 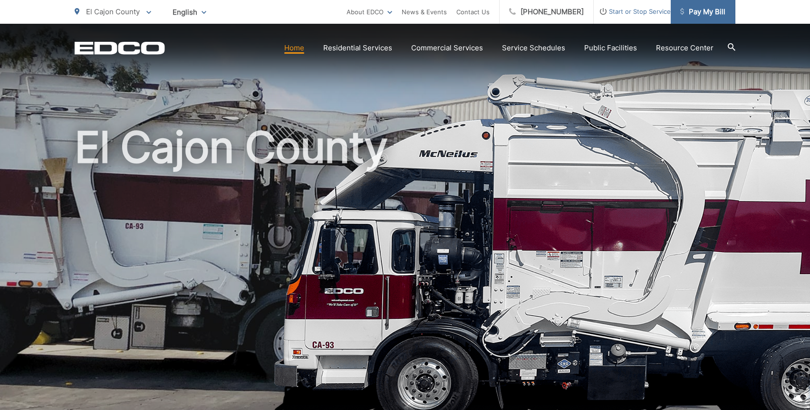 What do you see at coordinates (113, 11) in the screenshot?
I see `span: El Cajon County` at bounding box center [113, 11].